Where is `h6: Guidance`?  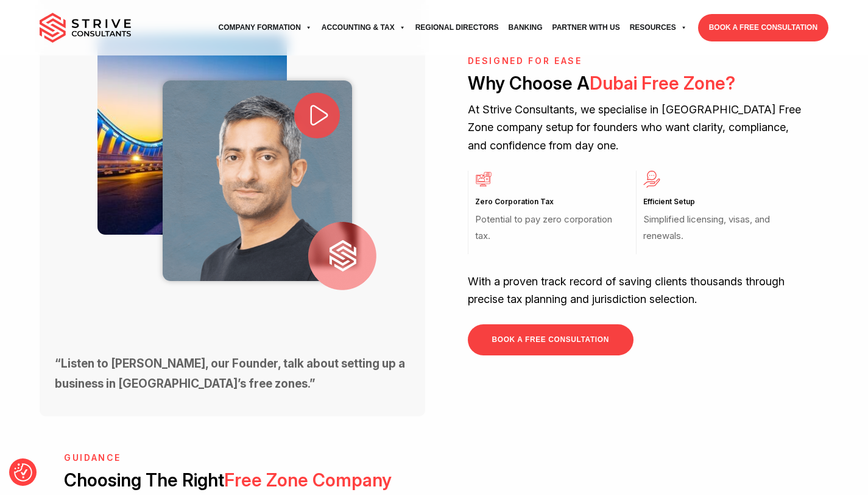 h6: Guidance is located at coordinates (232, 458).